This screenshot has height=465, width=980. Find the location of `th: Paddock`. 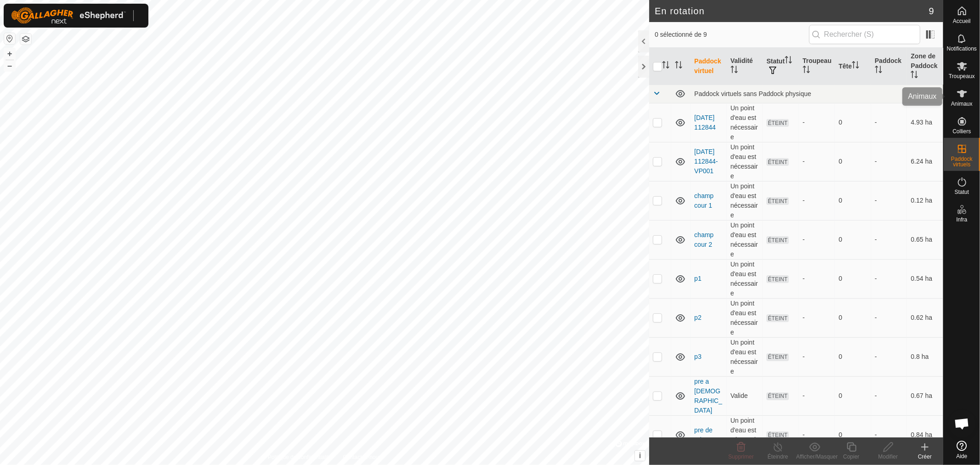

th: Paddock is located at coordinates (889, 66).